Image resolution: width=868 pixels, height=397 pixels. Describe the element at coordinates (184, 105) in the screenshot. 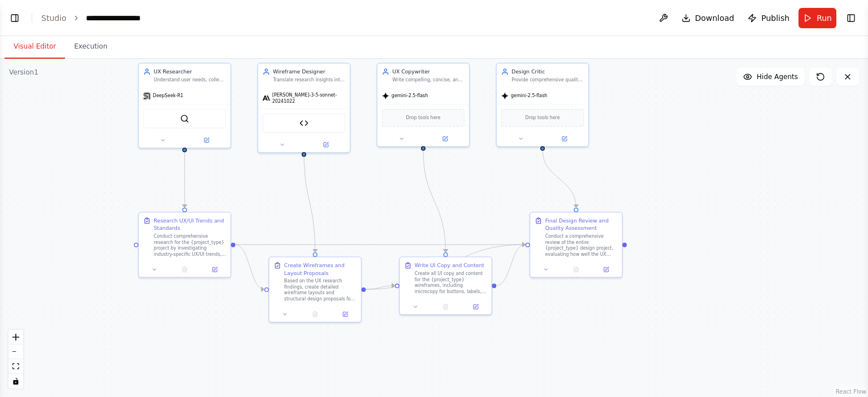

I see `div: UX ResearcherUnderstand user needs, collect design inspiration, and benchmark best practices for ...` at that location.